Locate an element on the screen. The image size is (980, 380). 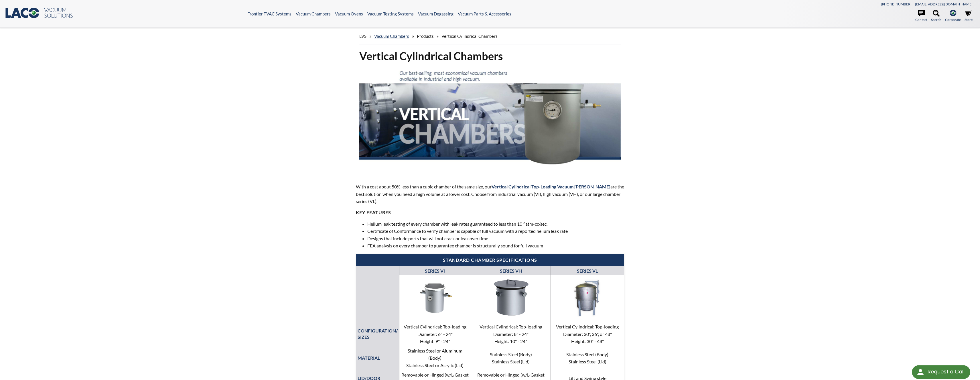
a: Store is located at coordinates (968, 16).